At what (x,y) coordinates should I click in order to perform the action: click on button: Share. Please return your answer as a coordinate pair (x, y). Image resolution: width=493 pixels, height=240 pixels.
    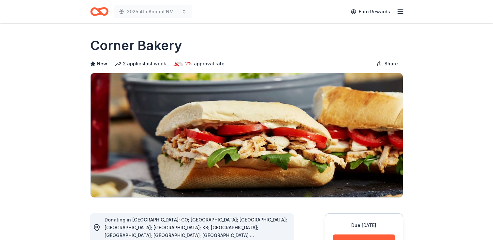
    Looking at the image, I should click on (387, 64).